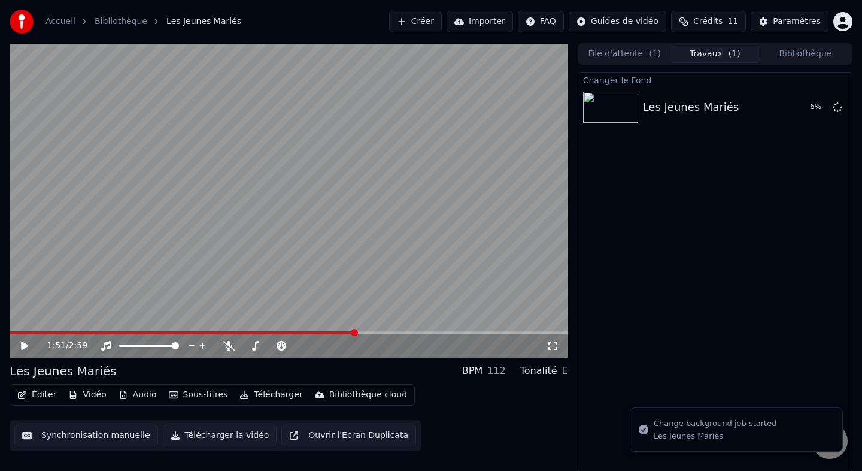 This screenshot has width=862, height=471. Describe the element at coordinates (539, 371) in the screenshot. I see `div: Tonalité` at that location.